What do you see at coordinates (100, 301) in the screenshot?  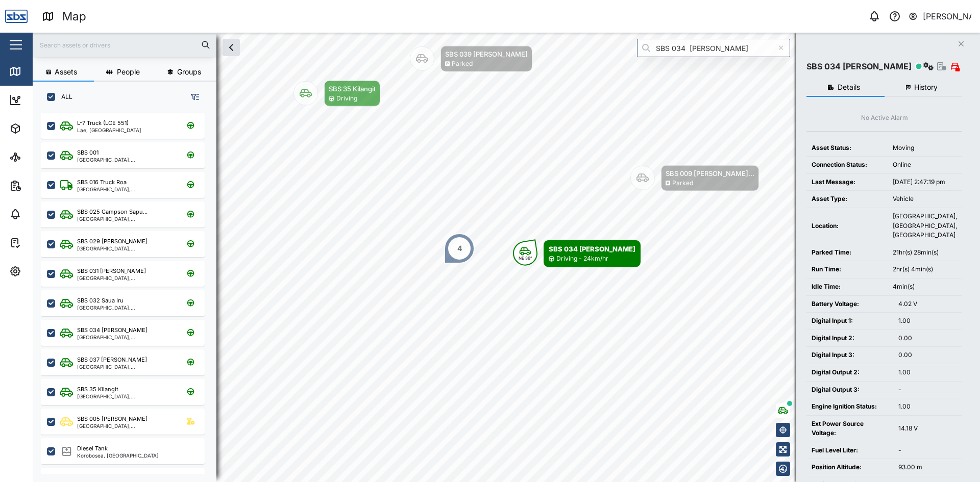 I see `div: SBS 032 Saua Iru` at bounding box center [100, 301].